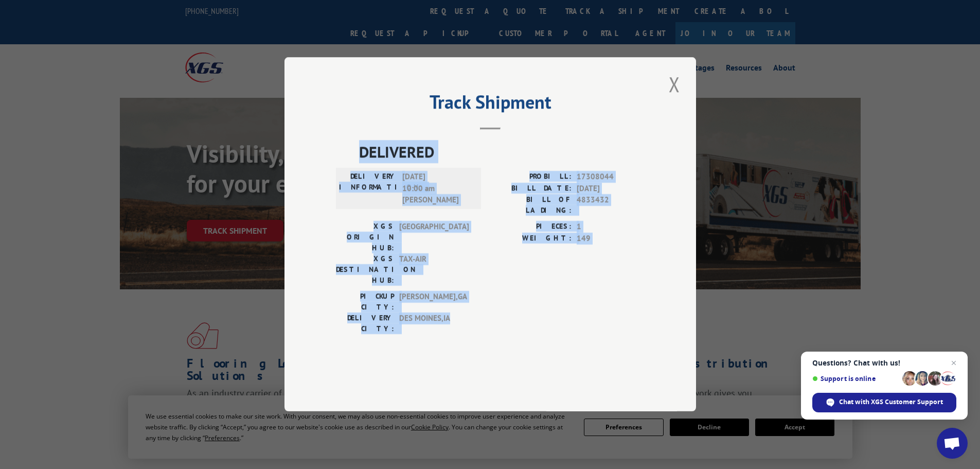 The width and height of the screenshot is (980, 469). Describe the element at coordinates (611, 227) in the screenshot. I see `span: 1` at that location.